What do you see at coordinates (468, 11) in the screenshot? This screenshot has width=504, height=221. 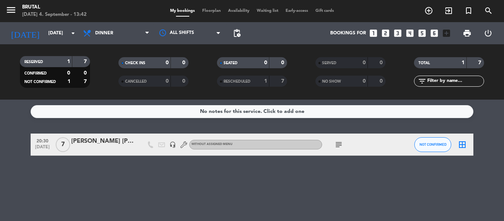 I see `i: turned_in_not` at bounding box center [468, 11].